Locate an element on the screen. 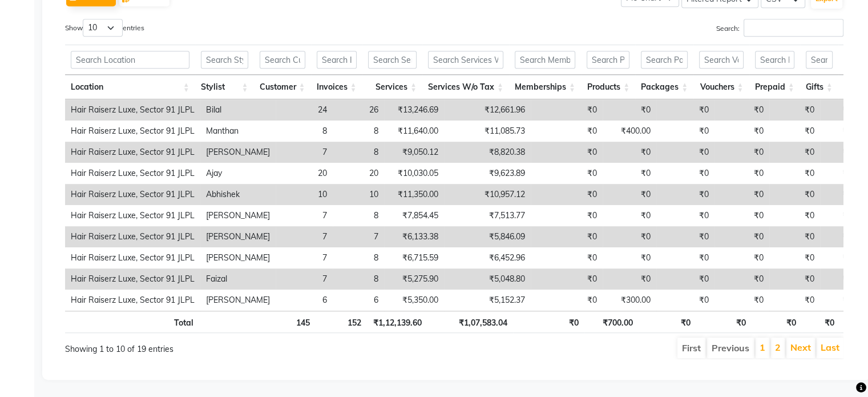 Image resolution: width=868 pixels, height=397 pixels. th: Packages: activate to sort column ascending is located at coordinates (664, 87).